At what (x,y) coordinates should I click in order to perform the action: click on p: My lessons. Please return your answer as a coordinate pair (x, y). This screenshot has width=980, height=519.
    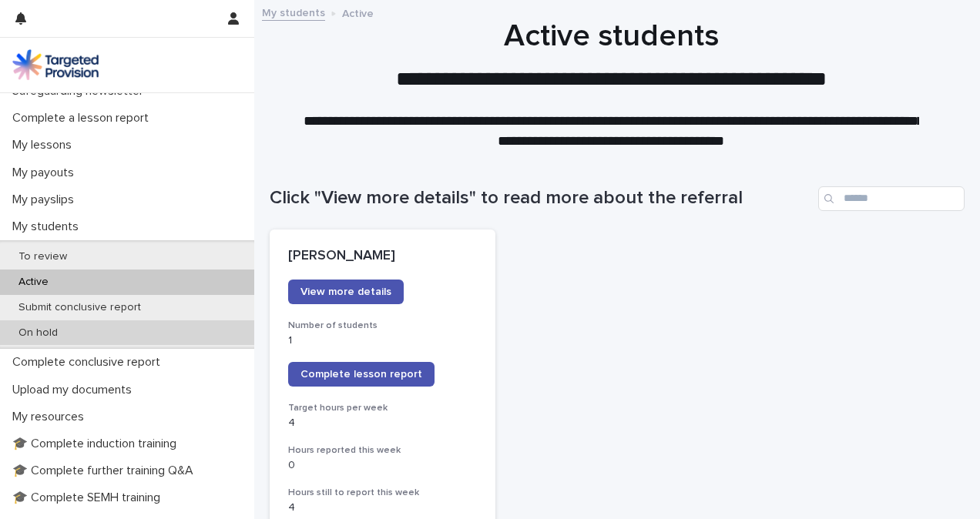
    Looking at the image, I should click on (45, 145).